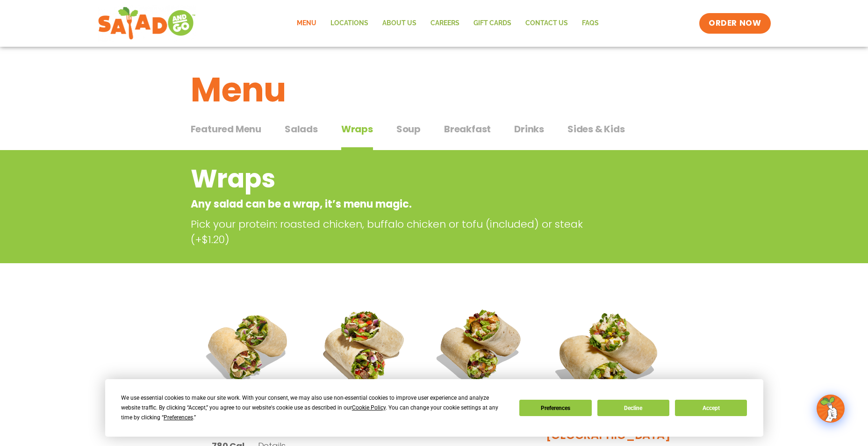 Image resolution: width=868 pixels, height=446 pixels. I want to click on span: Wraps, so click(357, 129).